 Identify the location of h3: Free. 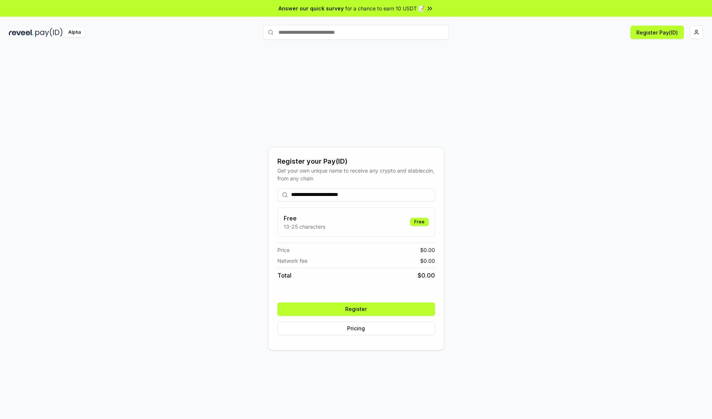
(305, 218).